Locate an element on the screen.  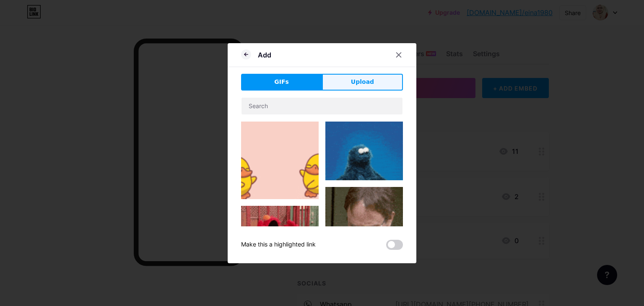
span: GIFs is located at coordinates (281, 82).